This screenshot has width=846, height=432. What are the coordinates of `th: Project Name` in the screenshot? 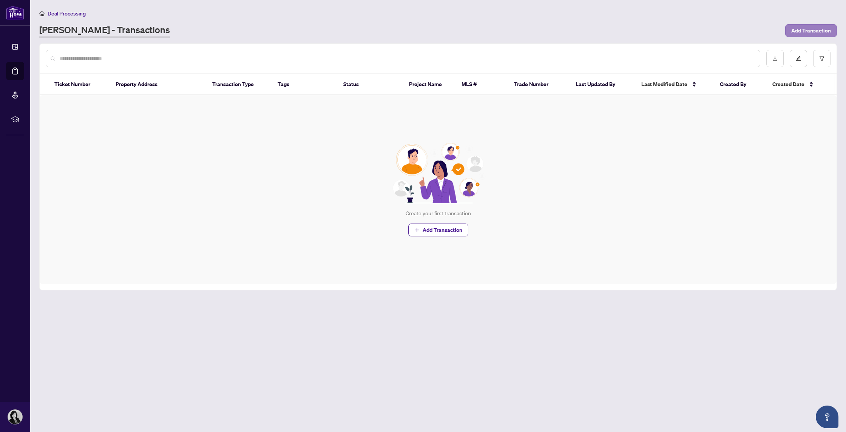 It's located at (429, 85).